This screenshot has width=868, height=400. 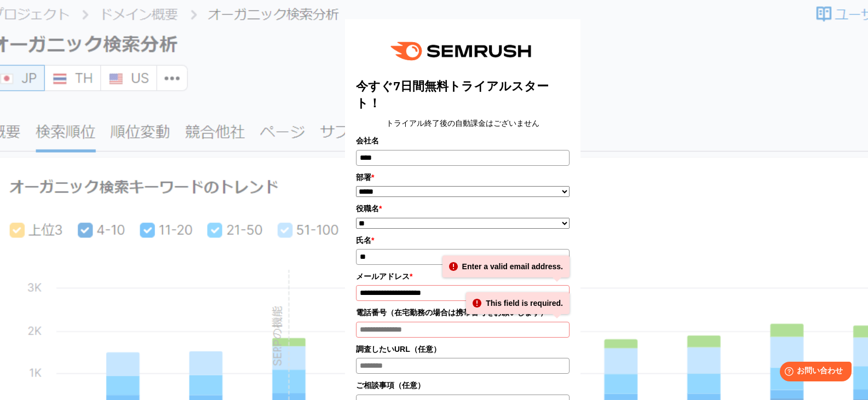 I want to click on div: Enter a valid email address., so click(x=506, y=267).